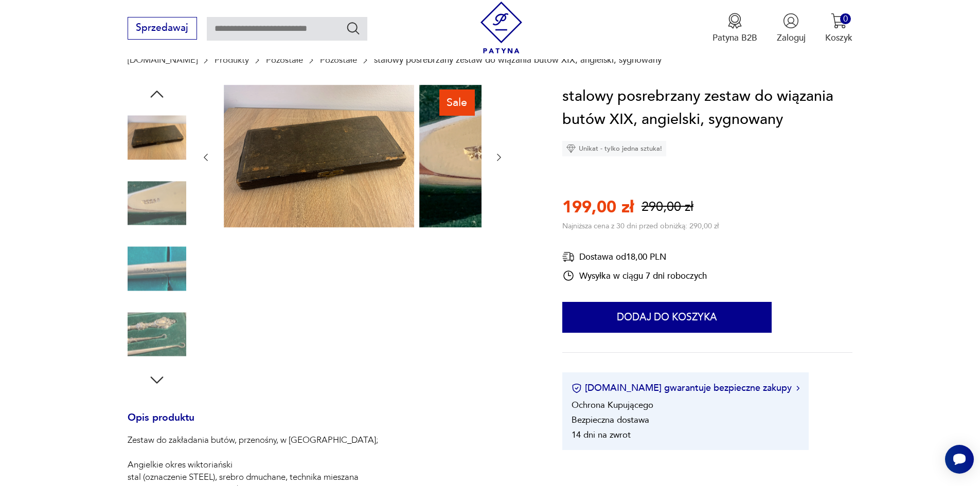  I want to click on p: 199,00 zł, so click(598, 208).